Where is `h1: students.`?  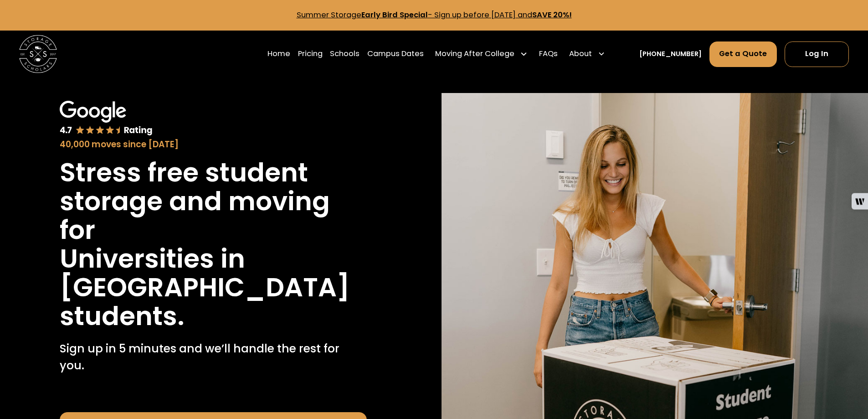 h1: students. is located at coordinates (122, 315).